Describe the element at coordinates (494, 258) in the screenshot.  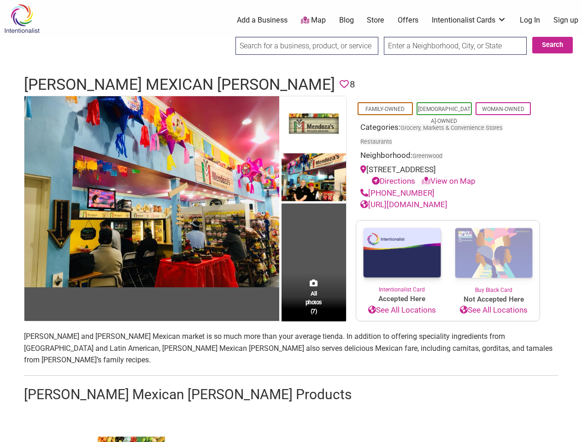
I see `a: Buy Black Card` at that location.